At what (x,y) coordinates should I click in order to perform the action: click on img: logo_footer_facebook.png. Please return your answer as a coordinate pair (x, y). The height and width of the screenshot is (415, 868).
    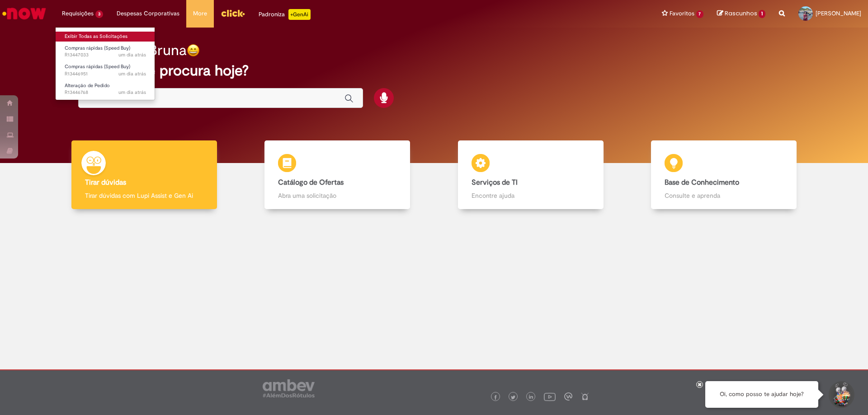
    Looking at the image, I should click on (495, 398).